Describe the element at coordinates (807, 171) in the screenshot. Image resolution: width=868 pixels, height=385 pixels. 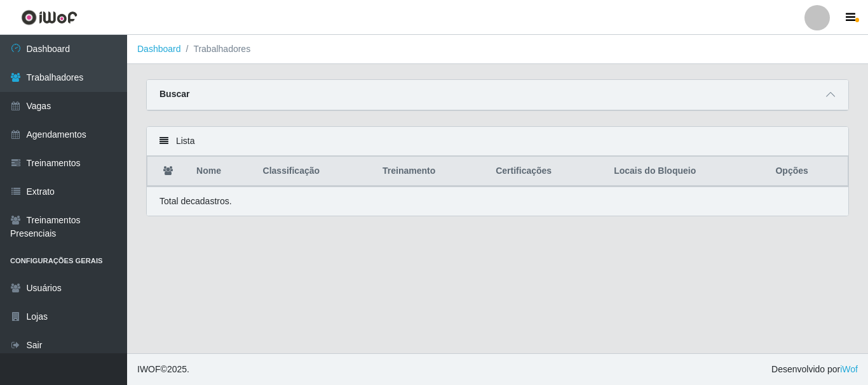
I see `th: Opções` at that location.